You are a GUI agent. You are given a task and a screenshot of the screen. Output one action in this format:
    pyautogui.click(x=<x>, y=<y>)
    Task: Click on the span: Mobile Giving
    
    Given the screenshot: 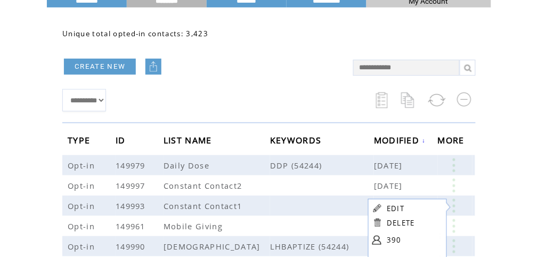 What is the action you would take?
    pyautogui.click(x=194, y=226)
    